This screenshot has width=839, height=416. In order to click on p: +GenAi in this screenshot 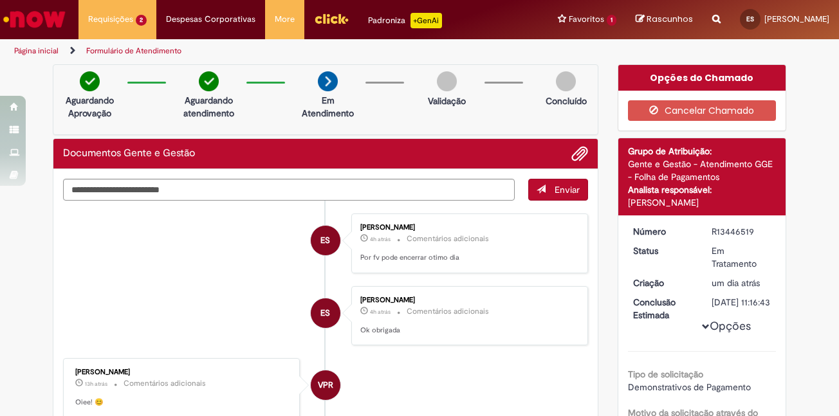, I will do `click(426, 21)`.